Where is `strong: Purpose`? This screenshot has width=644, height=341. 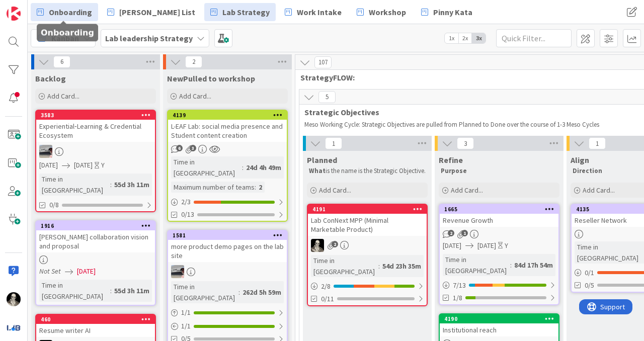 strong: Purpose is located at coordinates (454, 170).